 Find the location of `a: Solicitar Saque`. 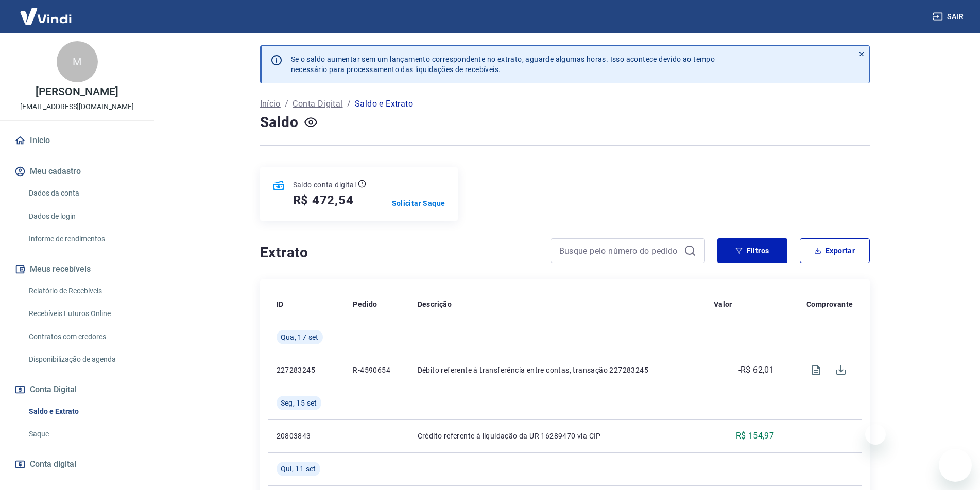

a: Solicitar Saque is located at coordinates (419, 203).